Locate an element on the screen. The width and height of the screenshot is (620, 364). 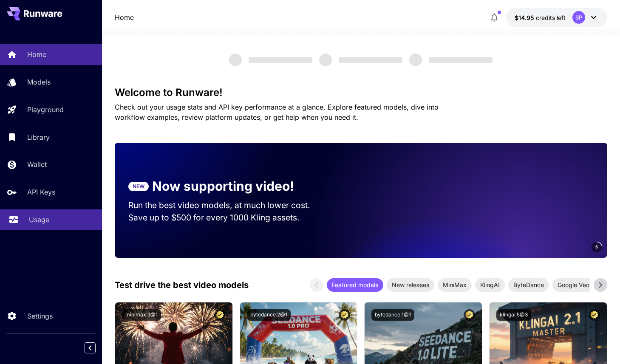
span: credits left is located at coordinates (551, 17).